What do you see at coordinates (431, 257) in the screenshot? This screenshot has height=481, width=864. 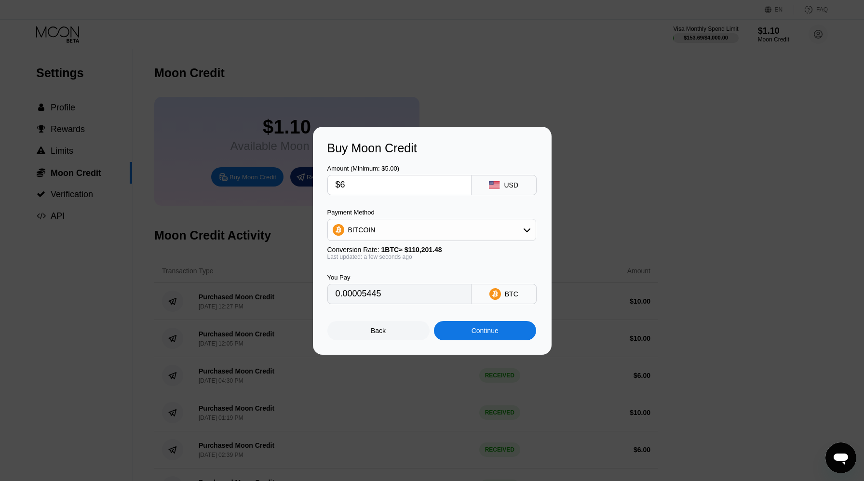 I see `div: Last updated: a few seconds ago` at bounding box center [431, 257].